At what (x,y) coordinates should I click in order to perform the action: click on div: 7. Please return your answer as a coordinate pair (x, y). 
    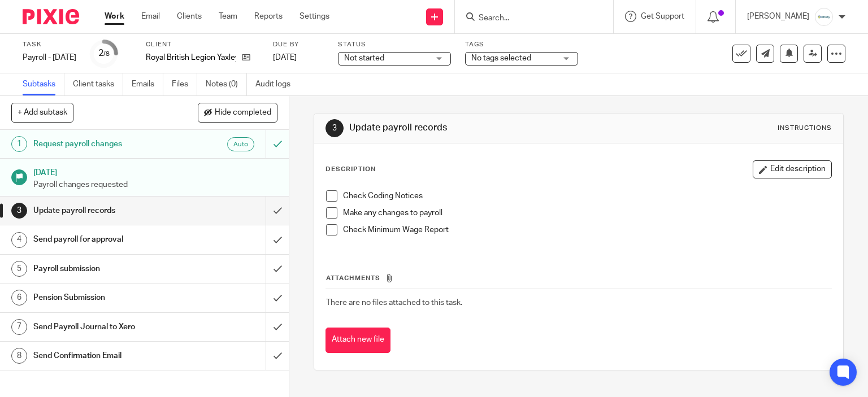
    Looking at the image, I should click on (19, 327).